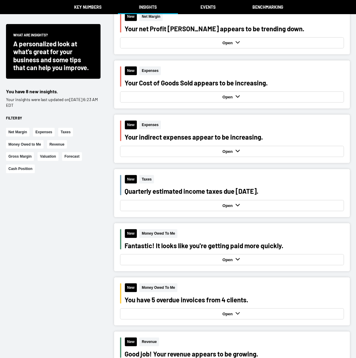  What do you see at coordinates (235, 353) in the screenshot?
I see `div: Good job! Your revenue appears to be growing.` at bounding box center [235, 353].